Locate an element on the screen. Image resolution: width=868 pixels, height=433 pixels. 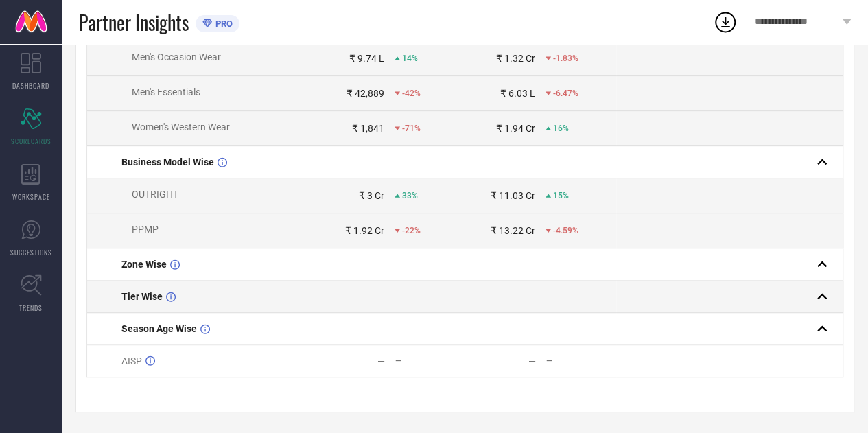
div: ₹ 42,889 is located at coordinates (365, 94).